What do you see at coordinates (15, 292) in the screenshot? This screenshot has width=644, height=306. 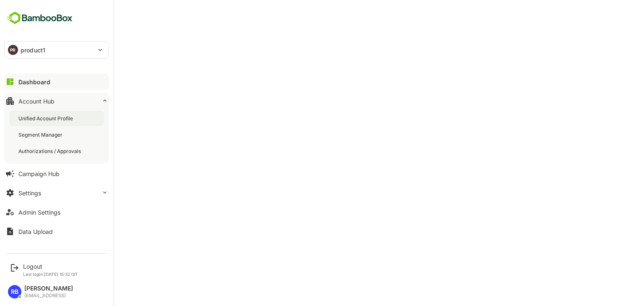 I see `div: RB` at bounding box center [15, 292].